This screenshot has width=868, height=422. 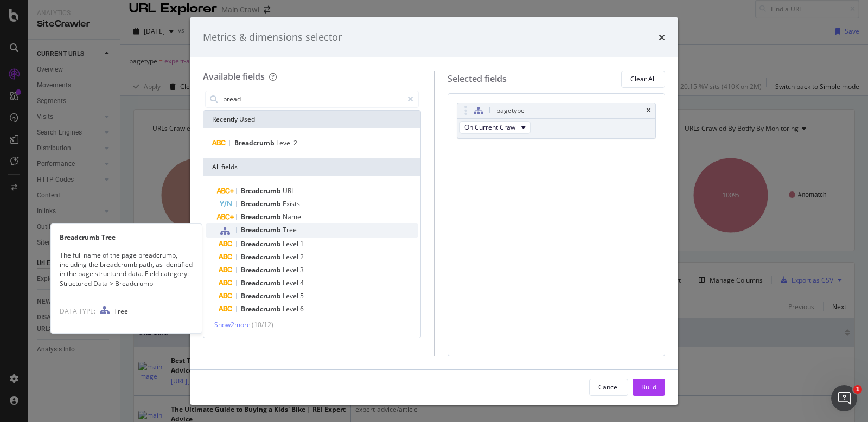 I want to click on div: Build, so click(x=649, y=387).